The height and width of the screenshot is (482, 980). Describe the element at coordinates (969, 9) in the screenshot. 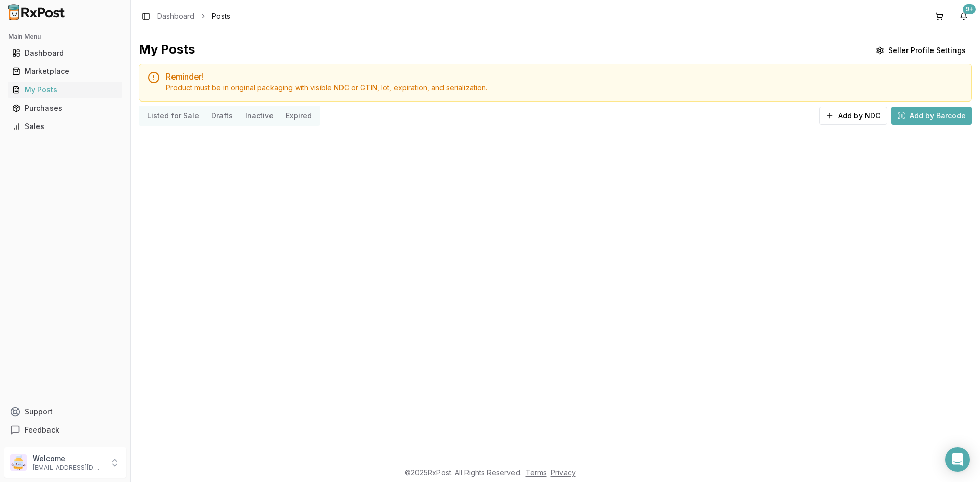

I see `div: 9+` at that location.